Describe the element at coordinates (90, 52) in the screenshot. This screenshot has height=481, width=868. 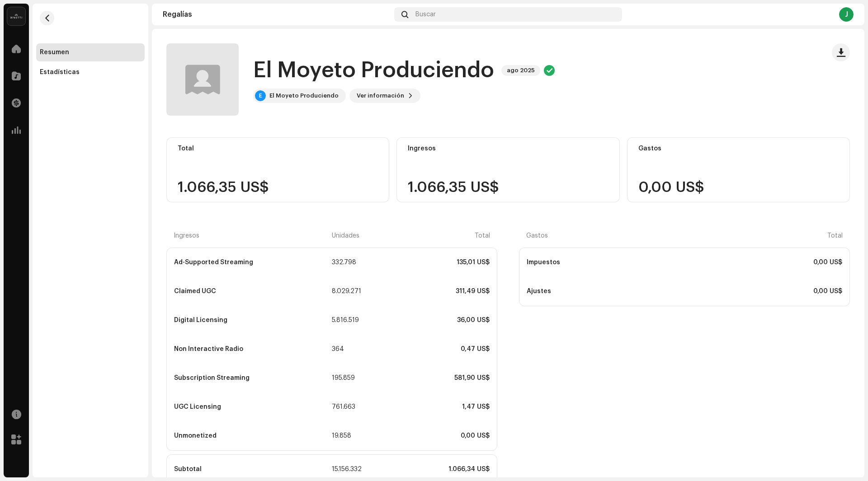
I see `re-m-nav-item: Resumen` at that location.